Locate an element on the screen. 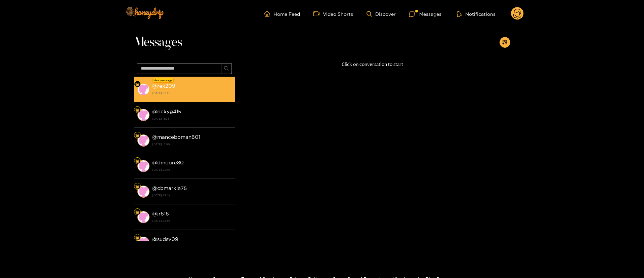 The height and width of the screenshot is (278, 644). strong: @ jr616 is located at coordinates (161, 213).